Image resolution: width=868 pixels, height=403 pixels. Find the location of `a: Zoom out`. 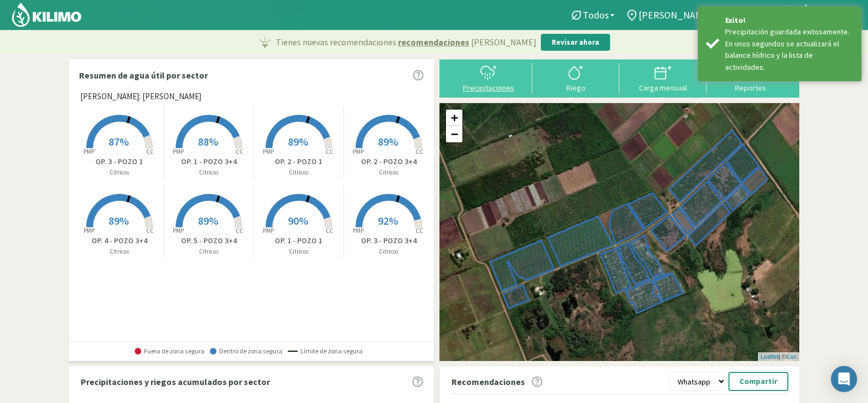

a: Zoom out is located at coordinates (455, 134).